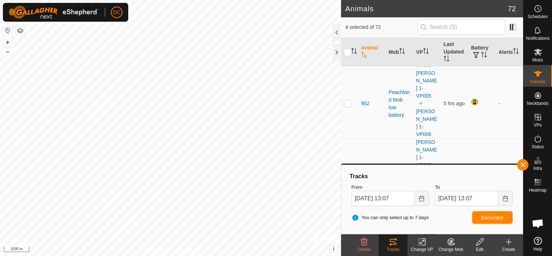 The width and height of the screenshot is (552, 256). I want to click on a: Privacy Policy, so click(155, 249).